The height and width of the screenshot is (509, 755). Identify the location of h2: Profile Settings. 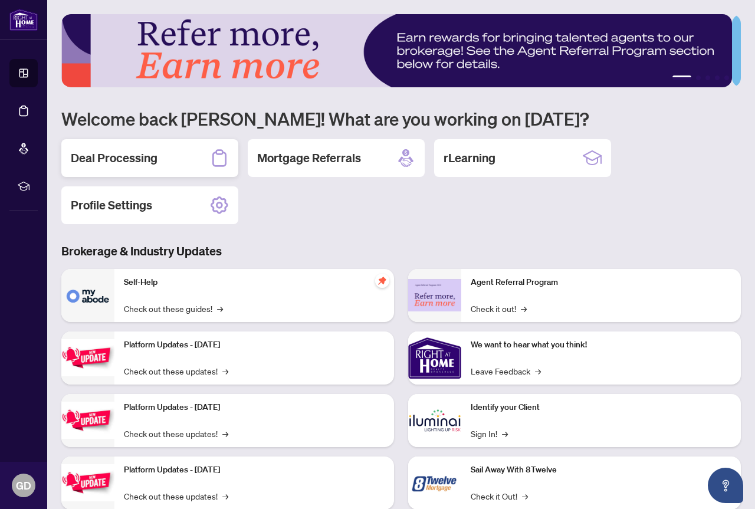
(111, 205).